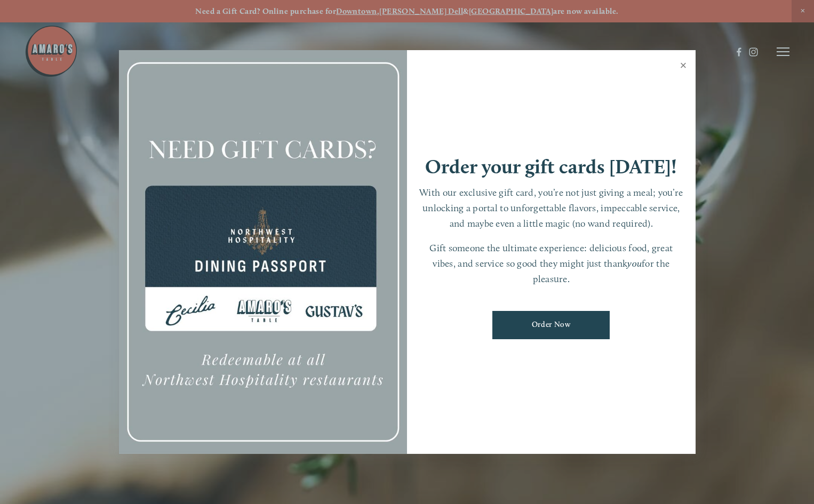  Describe the element at coordinates (634, 263) in the screenshot. I see `em: you` at that location.